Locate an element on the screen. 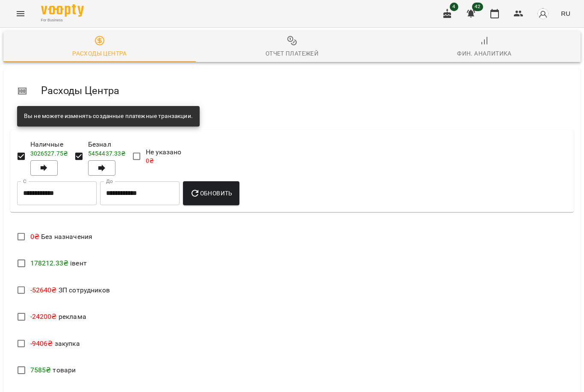  span: товари is located at coordinates (53, 369).